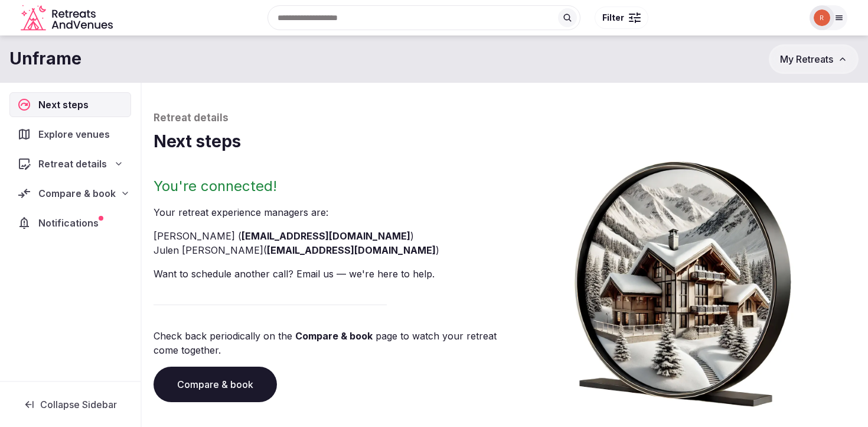 Image resolution: width=868 pixels, height=427 pixels. What do you see at coordinates (327, 273) in the screenshot?
I see `p: Want to schedule another call? Email us — we're here to help.` at bounding box center [327, 273].